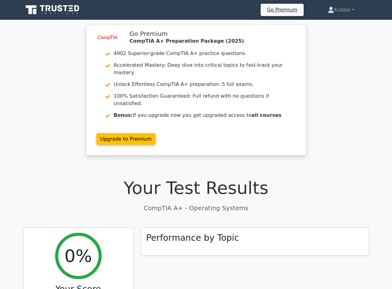  I want to click on a: Kudzai, so click(341, 10).